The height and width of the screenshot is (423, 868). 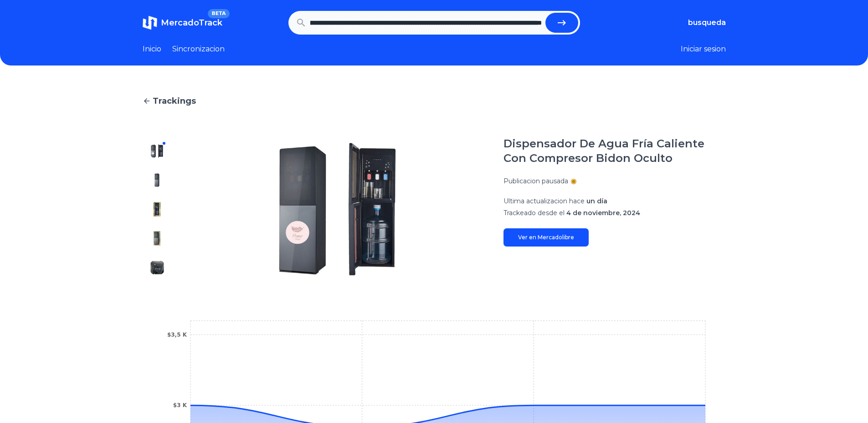 I want to click on a: Sincronizacion, so click(x=198, y=49).